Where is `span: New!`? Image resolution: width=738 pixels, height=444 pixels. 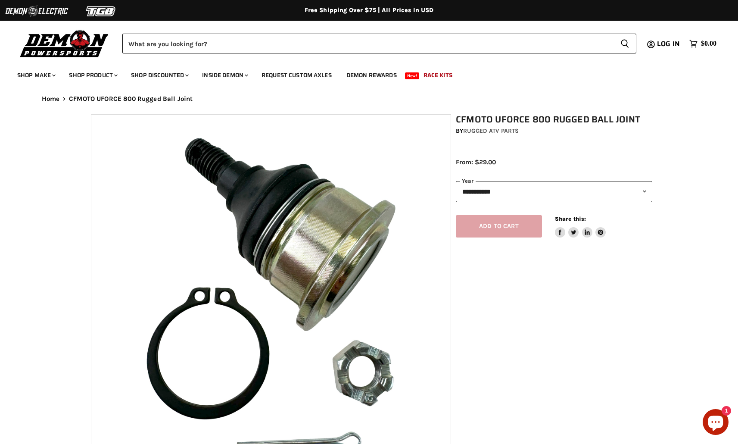
span: New! is located at coordinates (412, 76).